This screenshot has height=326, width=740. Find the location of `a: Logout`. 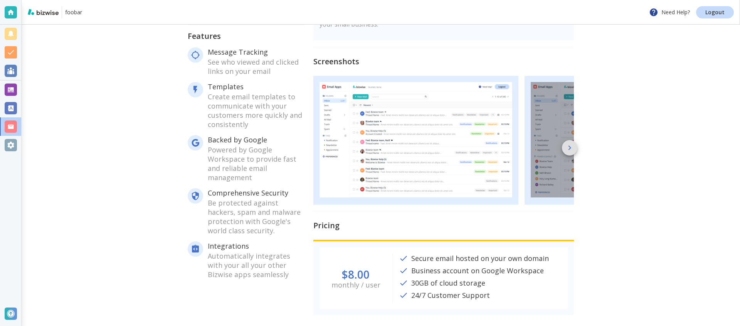

a: Logout is located at coordinates (715, 12).